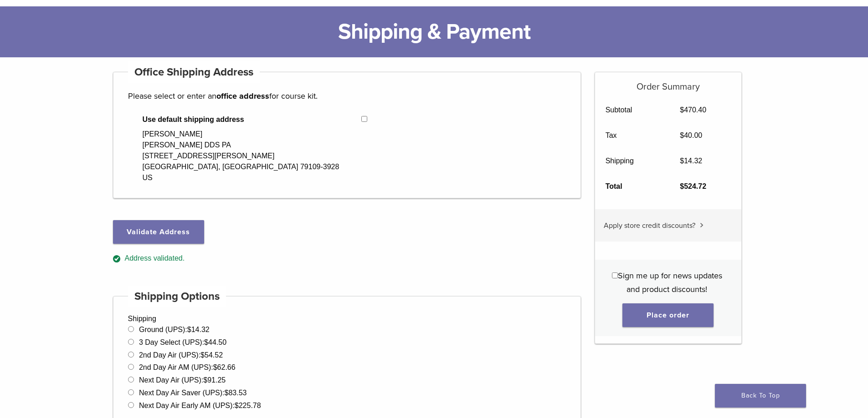 This screenshot has width=868, height=418. What do you see at coordinates (252, 120) in the screenshot?
I see `span: Use default shipping address` at bounding box center [252, 120].